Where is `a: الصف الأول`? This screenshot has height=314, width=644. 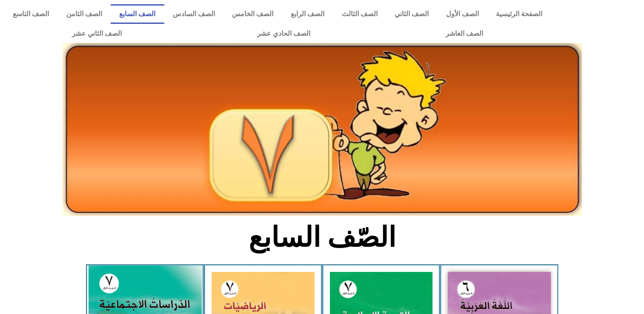 a: الصف الأول is located at coordinates (462, 14).